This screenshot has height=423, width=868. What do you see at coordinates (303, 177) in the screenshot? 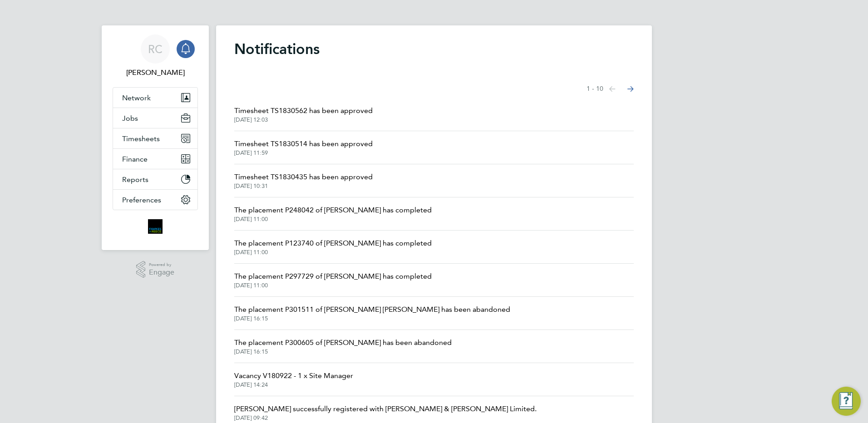
I see `span: Timesheet TS1830435 has been approved` at bounding box center [303, 177].